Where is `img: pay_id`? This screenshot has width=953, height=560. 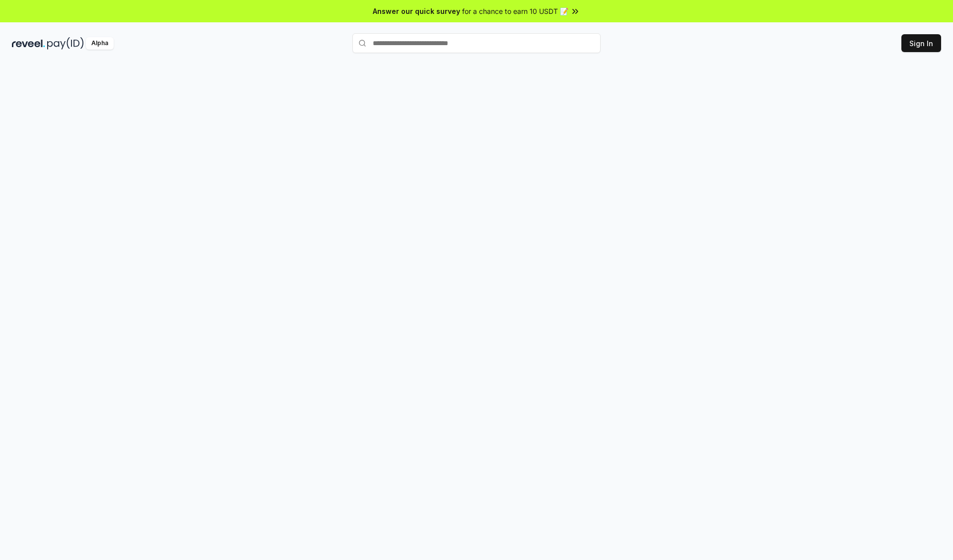 img: pay_id is located at coordinates (66, 43).